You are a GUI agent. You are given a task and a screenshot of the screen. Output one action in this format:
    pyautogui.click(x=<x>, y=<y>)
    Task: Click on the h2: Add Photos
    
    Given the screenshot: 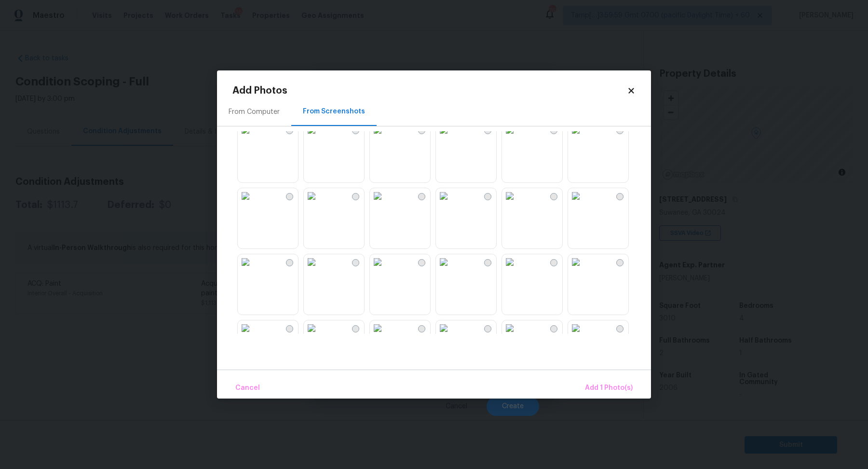 What is the action you would take?
    pyautogui.click(x=429, y=90)
    